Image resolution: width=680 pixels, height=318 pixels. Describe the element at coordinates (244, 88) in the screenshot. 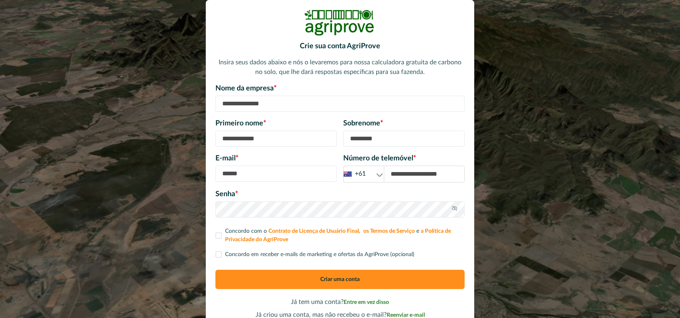

I see `font: Nome da empresa` at that location.